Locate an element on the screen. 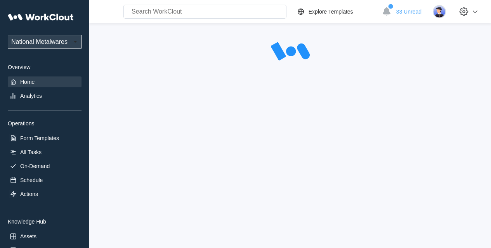 The height and width of the screenshot is (248, 491). a: Home is located at coordinates (45, 82).